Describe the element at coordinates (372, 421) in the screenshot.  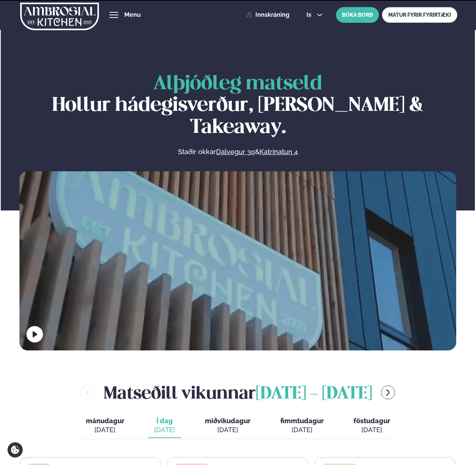
I see `span: föstudagur` at that location.